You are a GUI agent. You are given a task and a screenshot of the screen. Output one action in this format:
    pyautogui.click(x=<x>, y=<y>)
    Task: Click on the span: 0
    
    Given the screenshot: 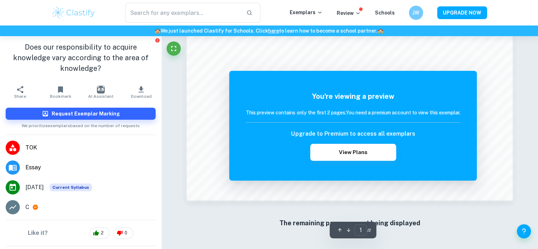 What is the action you would take?
    pyautogui.click(x=126, y=233)
    